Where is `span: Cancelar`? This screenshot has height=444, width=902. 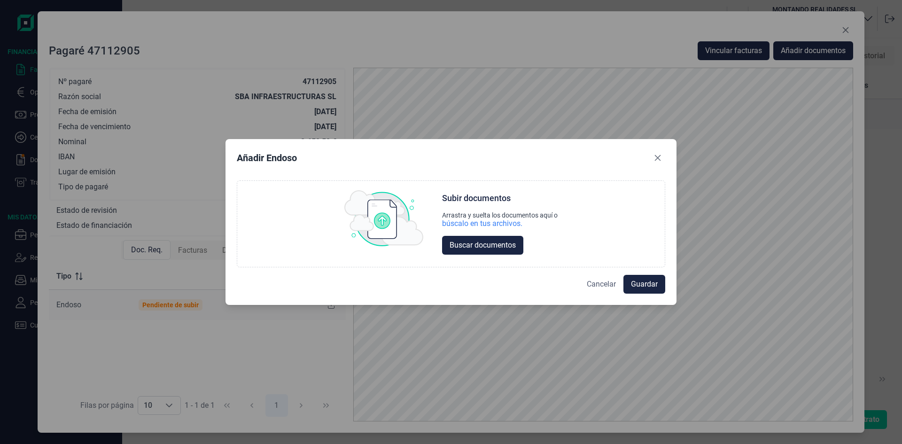
span: Cancelar is located at coordinates (601, 284).